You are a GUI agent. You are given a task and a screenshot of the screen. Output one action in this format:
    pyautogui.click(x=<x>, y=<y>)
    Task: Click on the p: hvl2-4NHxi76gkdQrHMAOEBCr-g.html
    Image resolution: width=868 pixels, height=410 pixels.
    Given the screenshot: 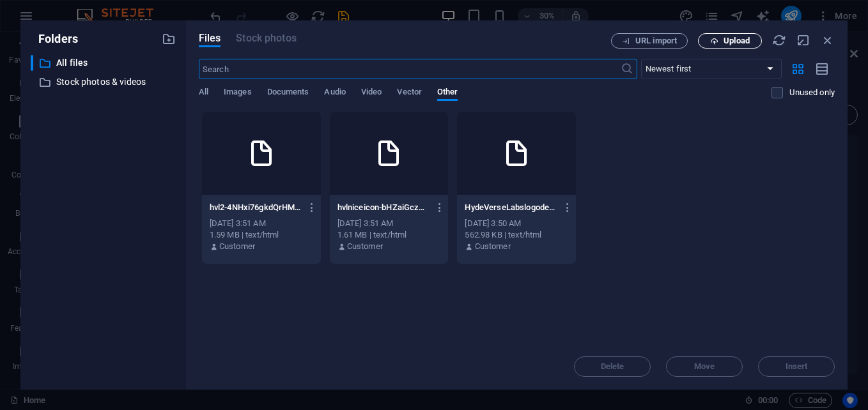 What is the action you would take?
    pyautogui.click(x=255, y=207)
    